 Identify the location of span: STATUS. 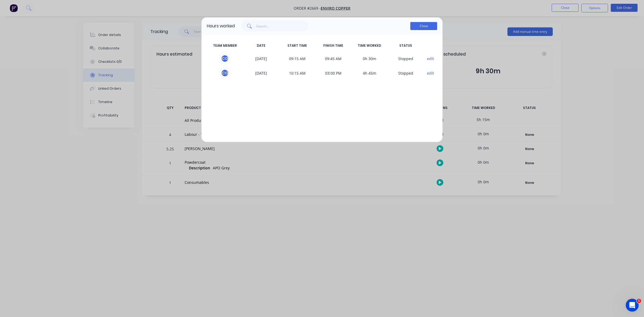
(406, 45).